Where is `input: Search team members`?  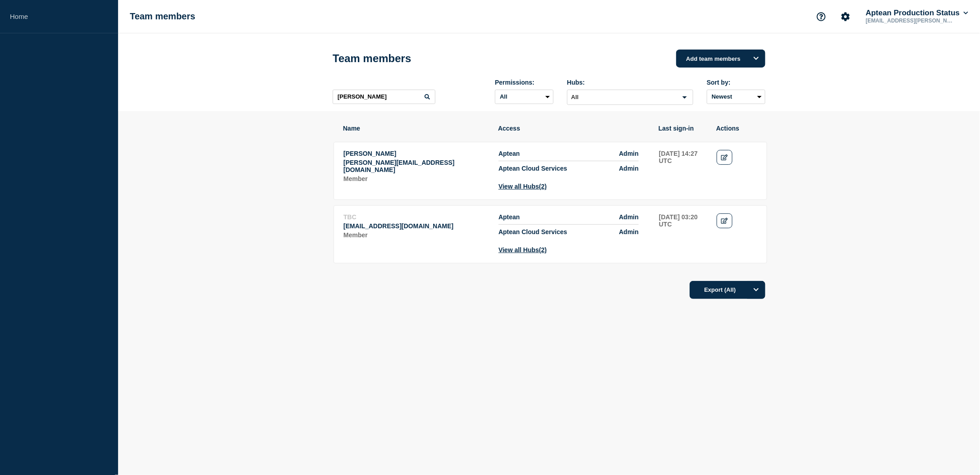
input: Search team members is located at coordinates (384, 97).